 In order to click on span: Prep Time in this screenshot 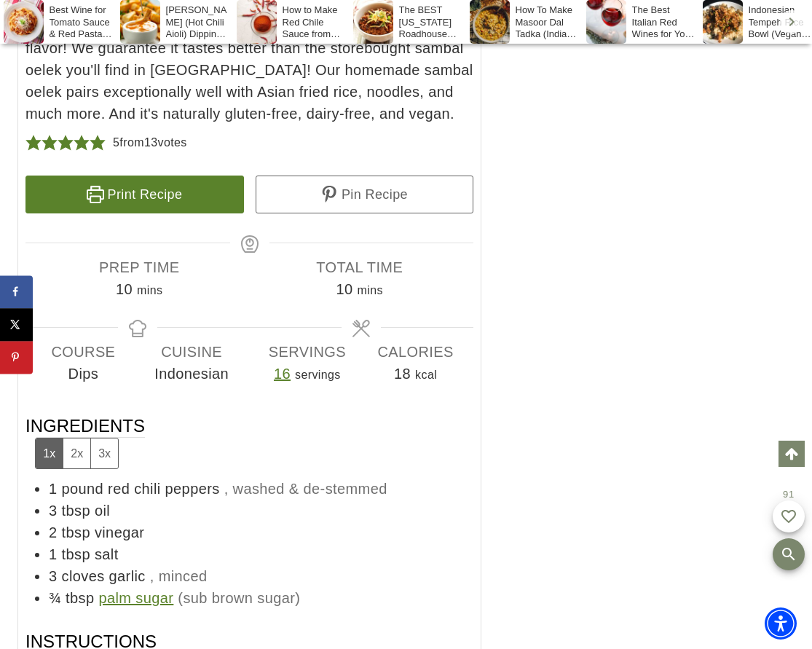, I will do `click(139, 267)`.